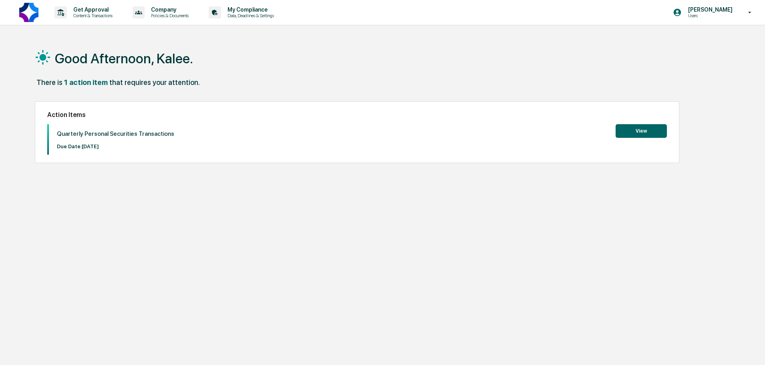 Image resolution: width=765 pixels, height=365 pixels. Describe the element at coordinates (86, 82) in the screenshot. I see `div: 1 action item` at that location.